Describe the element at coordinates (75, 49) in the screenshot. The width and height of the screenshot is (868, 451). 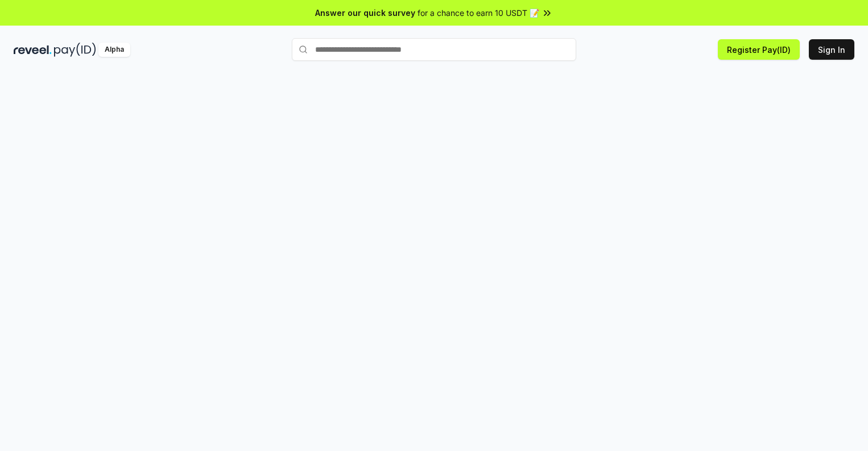
I see `img: pay_id` at that location.